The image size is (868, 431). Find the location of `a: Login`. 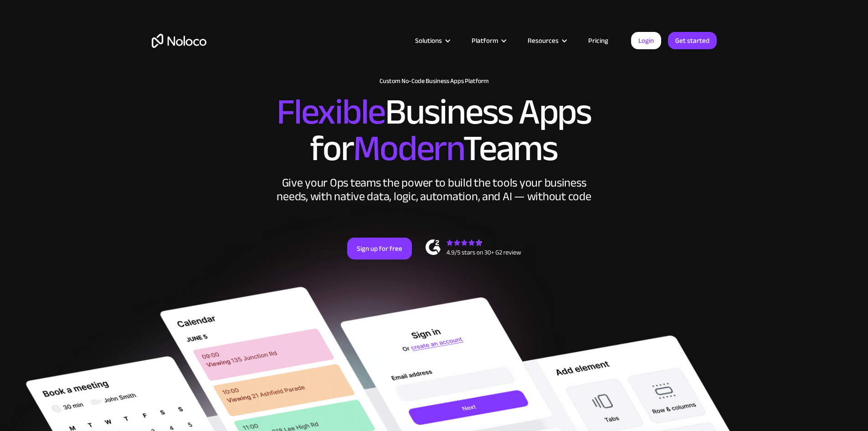

a: Login is located at coordinates (646, 41).